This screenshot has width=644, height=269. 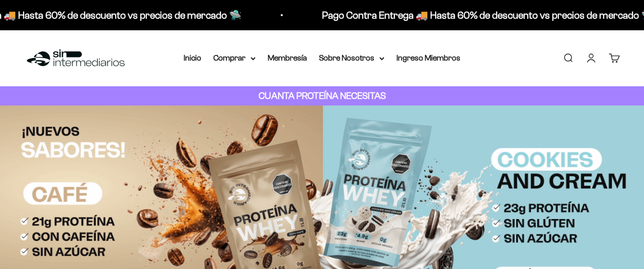 What do you see at coordinates (234, 58) in the screenshot?
I see `summary: Comprar` at bounding box center [234, 58].